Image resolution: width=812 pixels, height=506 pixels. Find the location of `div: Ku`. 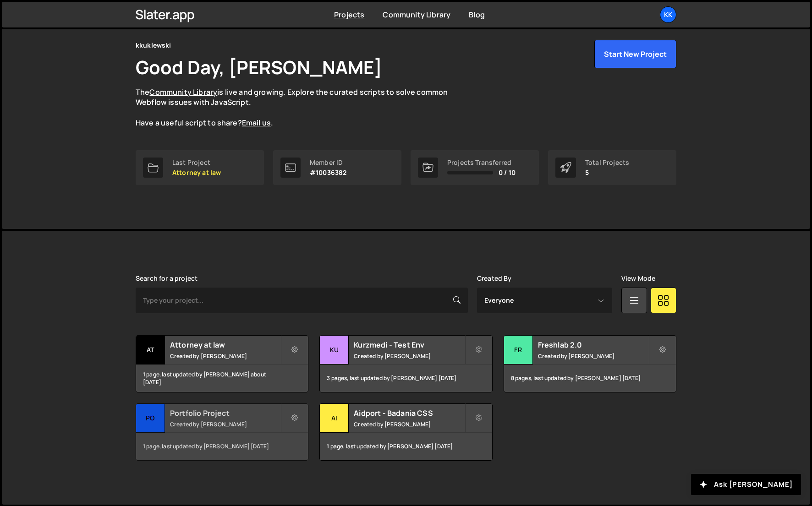

div: Ku is located at coordinates (334, 350).